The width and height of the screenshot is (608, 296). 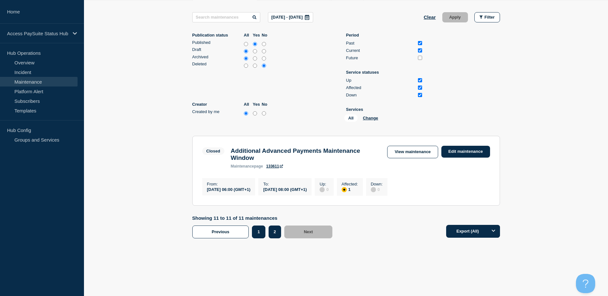 What do you see at coordinates (385, 109) in the screenshot?
I see `p: Services` at bounding box center [385, 109].